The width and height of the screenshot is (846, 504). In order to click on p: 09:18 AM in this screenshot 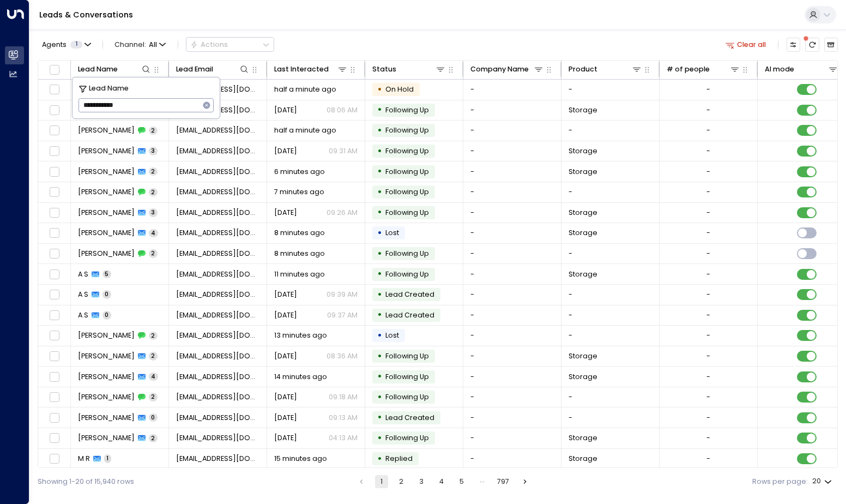, I will do `click(343, 397)`.